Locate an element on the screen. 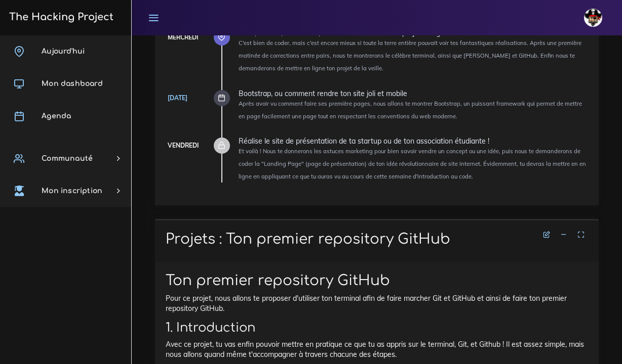 This screenshot has height=364, width=622. span: Aujourd'hui is located at coordinates (63, 51).